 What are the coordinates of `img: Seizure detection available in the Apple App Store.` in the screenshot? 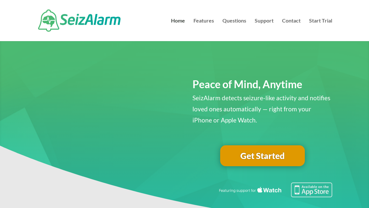 It's located at (275, 189).